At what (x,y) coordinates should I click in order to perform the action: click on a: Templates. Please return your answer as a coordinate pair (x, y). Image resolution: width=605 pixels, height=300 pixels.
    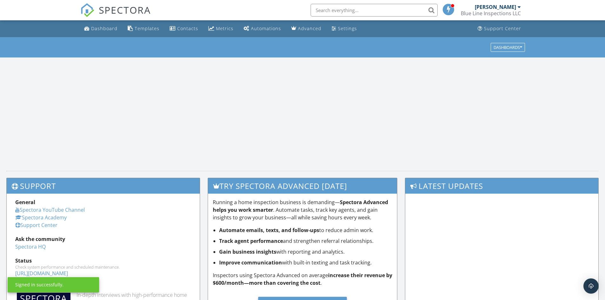
    Looking at the image, I should click on (144, 29).